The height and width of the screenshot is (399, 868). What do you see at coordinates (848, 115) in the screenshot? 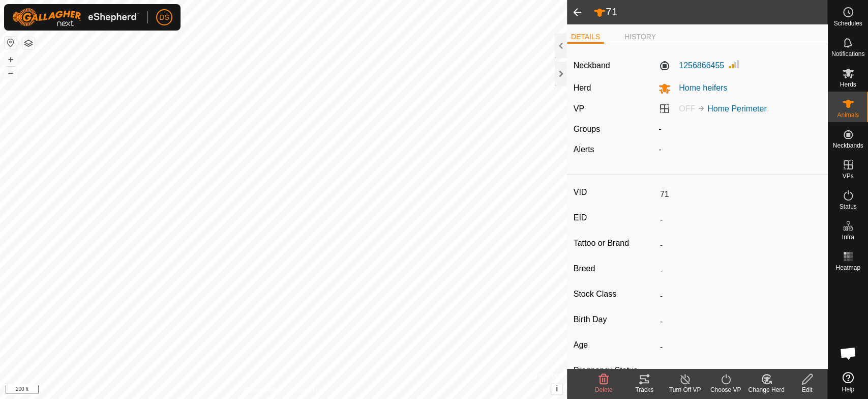
I see `span: Animals` at bounding box center [848, 115].